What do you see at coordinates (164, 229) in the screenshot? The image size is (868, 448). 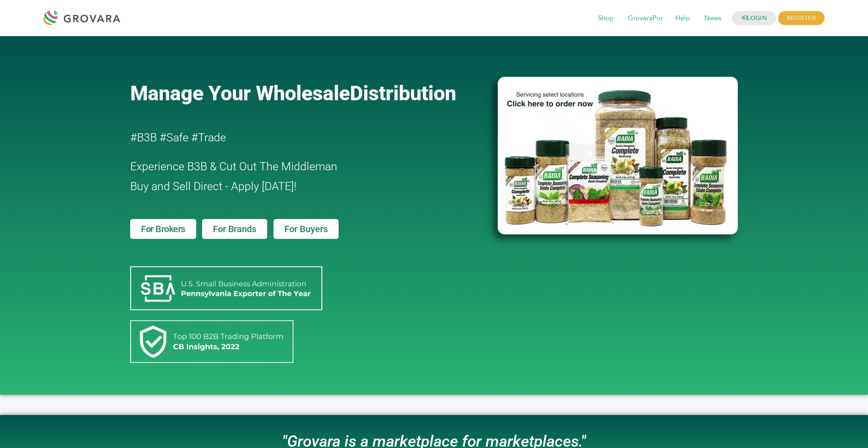 I see `a: For Brokers` at bounding box center [164, 229].